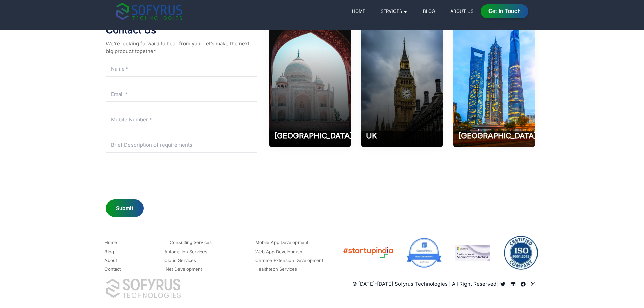  What do you see at coordinates (368, 253) in the screenshot?
I see `img: Startup India` at bounding box center [368, 253].